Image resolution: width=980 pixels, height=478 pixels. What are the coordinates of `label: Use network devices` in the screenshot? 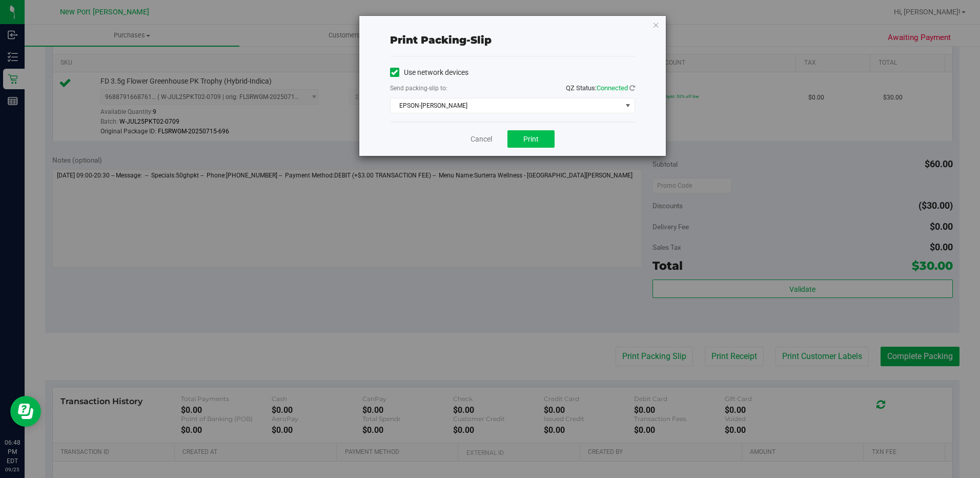 It's located at (429, 73).